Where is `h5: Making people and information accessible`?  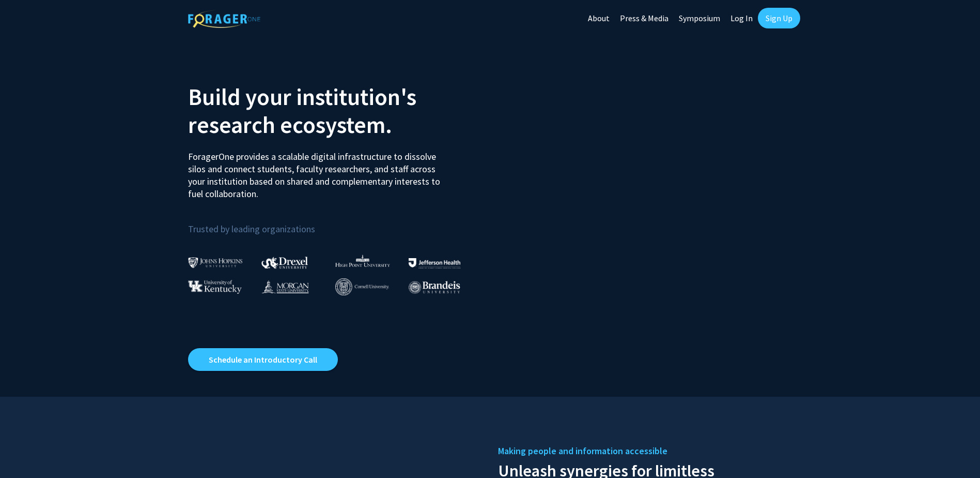
h5: Making people and information accessible is located at coordinates (645, 451).